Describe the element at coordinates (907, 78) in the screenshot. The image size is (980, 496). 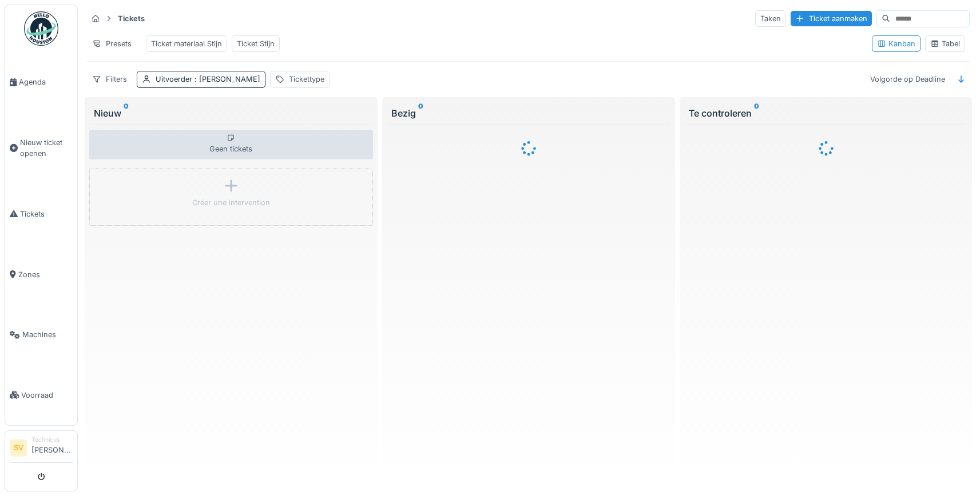
I see `div: Volgorde op Deadline` at that location.